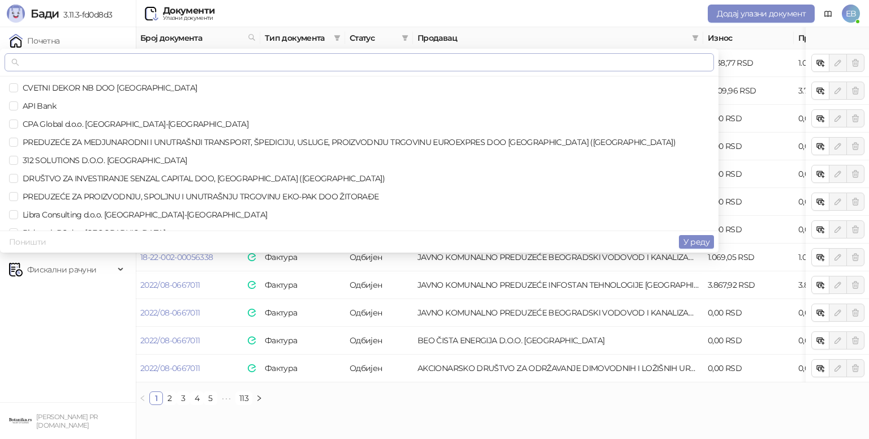  I want to click on span: PREDUZEĆE ZA MEDJUNARODNI I UNUTRAŠNJI TRANSPORT, ŠPEDICIJU, USLUGE, PROIZVODNJU TRGOVINU EUROEXP..., so click(347, 142).